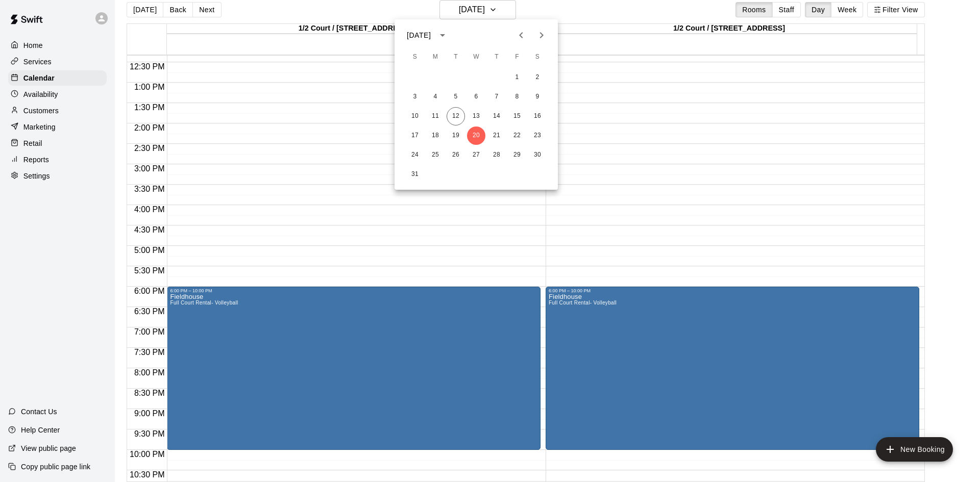 The image size is (980, 482). What do you see at coordinates (477, 155) in the screenshot?
I see `button: 27` at bounding box center [477, 155].